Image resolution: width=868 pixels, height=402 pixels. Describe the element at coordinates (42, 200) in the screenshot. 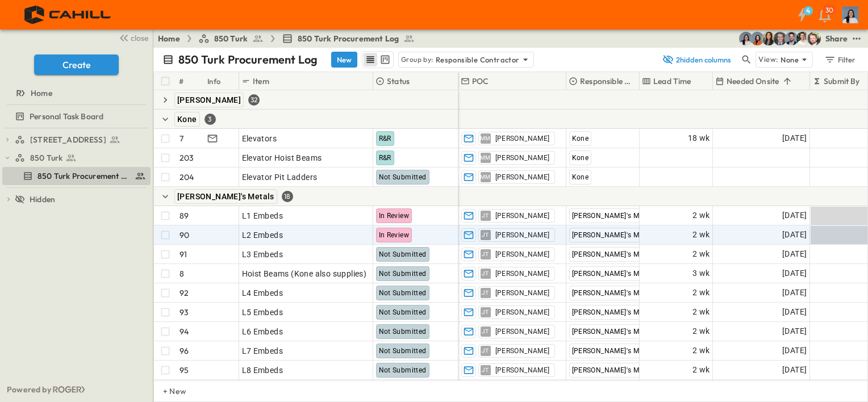

I see `span: Hidden` at that location.